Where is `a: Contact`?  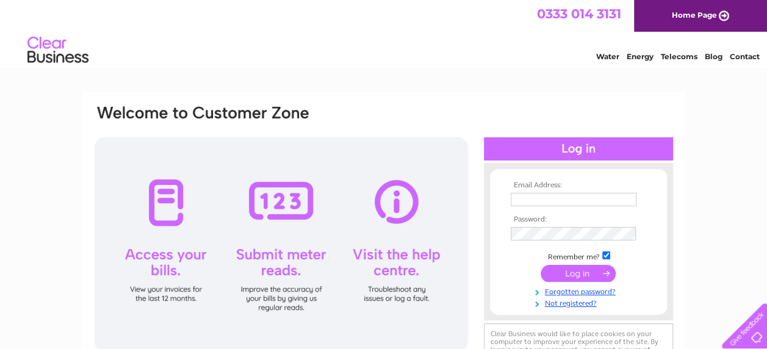 a: Contact is located at coordinates (744, 56).